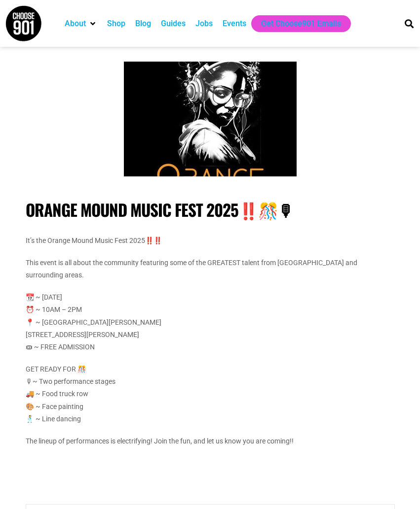 The height and width of the screenshot is (509, 420). What do you see at coordinates (301, 24) in the screenshot?
I see `div: Get Choose901 Emails` at bounding box center [301, 24].